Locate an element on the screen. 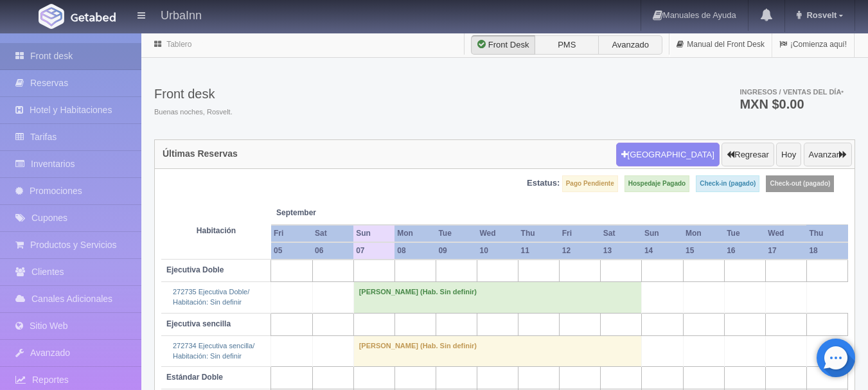 This screenshot has width=868, height=390. th: 13 is located at coordinates (621, 250).